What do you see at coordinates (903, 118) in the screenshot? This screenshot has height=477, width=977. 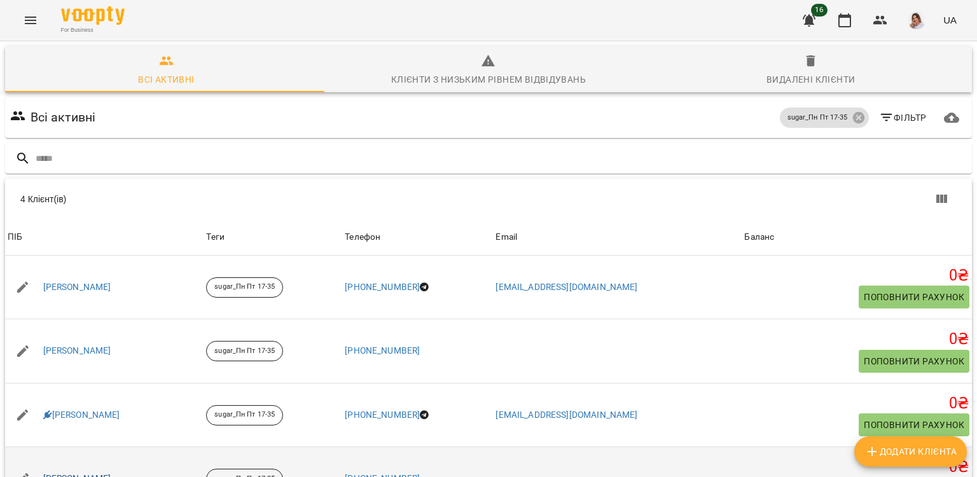 I see `button: Фільтр` at bounding box center [903, 118].